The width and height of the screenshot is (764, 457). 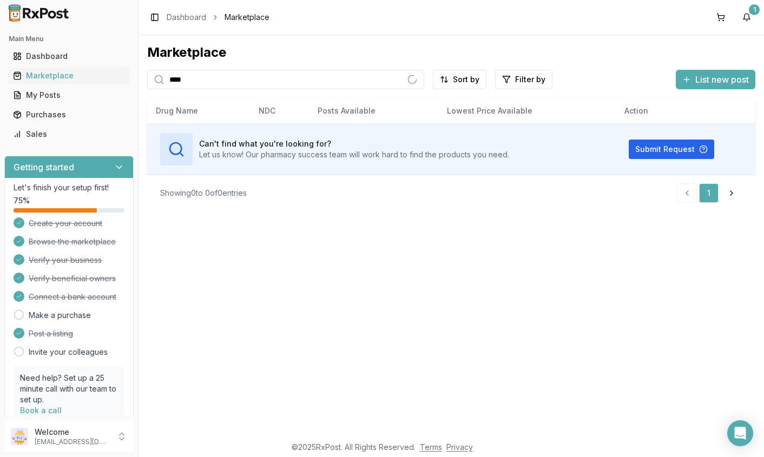 What do you see at coordinates (39, 13) in the screenshot?
I see `img: RxPost Logo` at bounding box center [39, 13].